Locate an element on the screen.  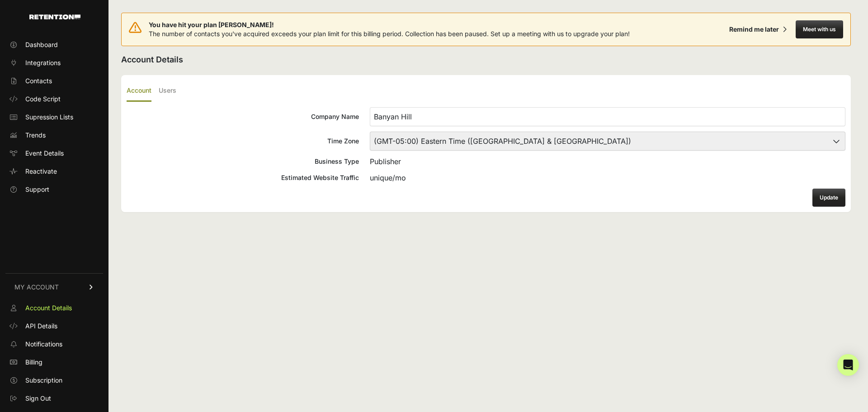
div: unique/mo is located at coordinates (608, 178).